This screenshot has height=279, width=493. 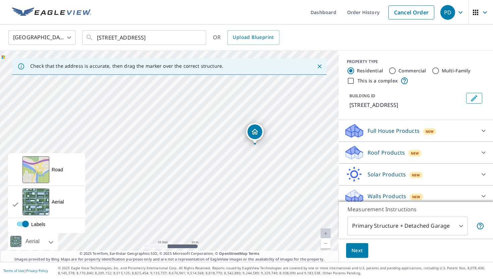 I want to click on p: Solar Products, so click(x=387, y=175).